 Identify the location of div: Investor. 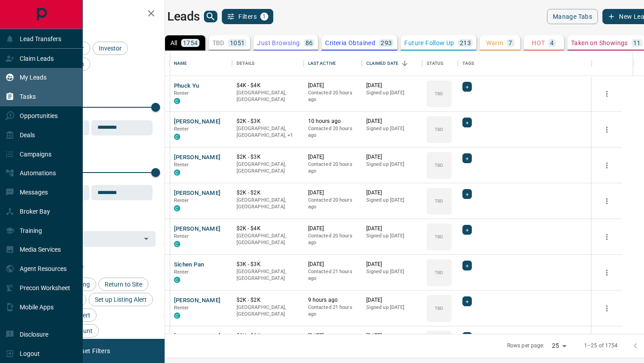
(110, 48).